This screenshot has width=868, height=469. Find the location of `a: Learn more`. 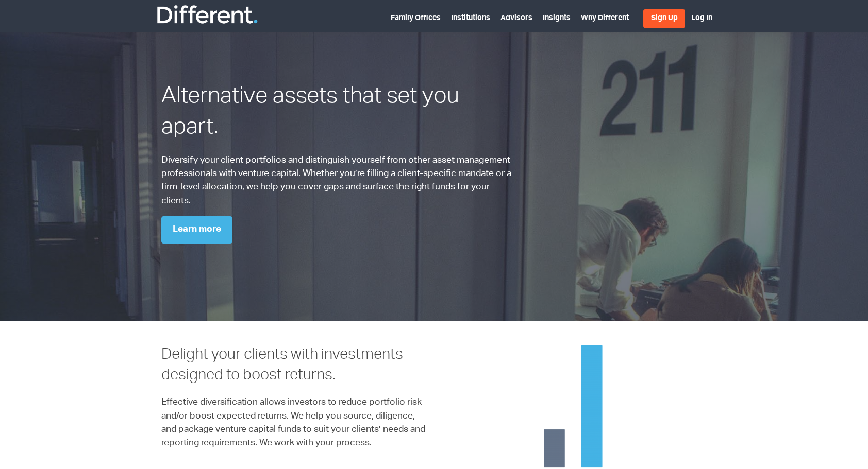

a: Learn more is located at coordinates (197, 229).